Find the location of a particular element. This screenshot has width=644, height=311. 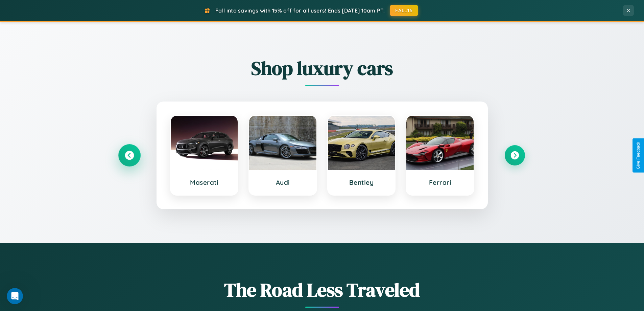

h1: The Road Less Traveled is located at coordinates (322, 290).